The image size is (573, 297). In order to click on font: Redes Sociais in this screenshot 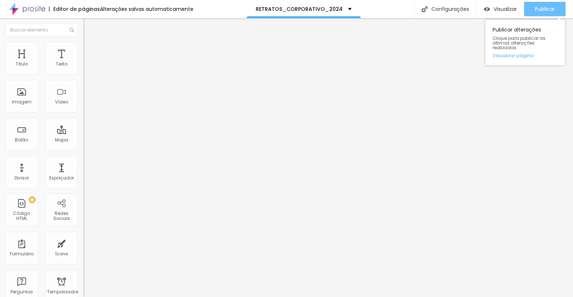, I will do `click(62, 216)`.